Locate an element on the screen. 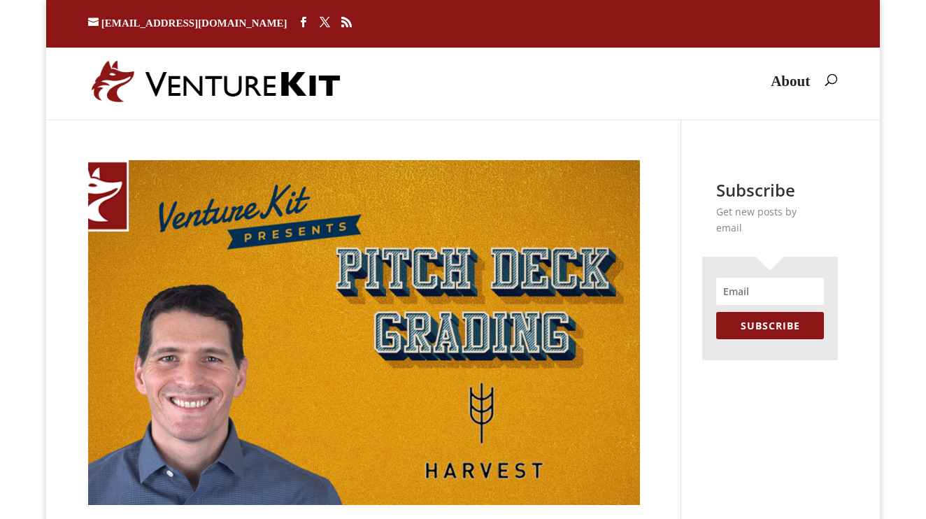  a: About is located at coordinates (791, 92).